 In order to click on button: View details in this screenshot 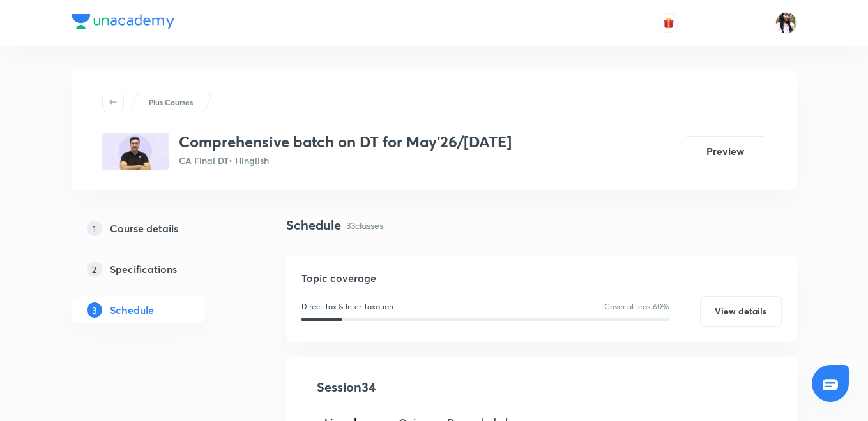, I will do `click(741, 311)`.